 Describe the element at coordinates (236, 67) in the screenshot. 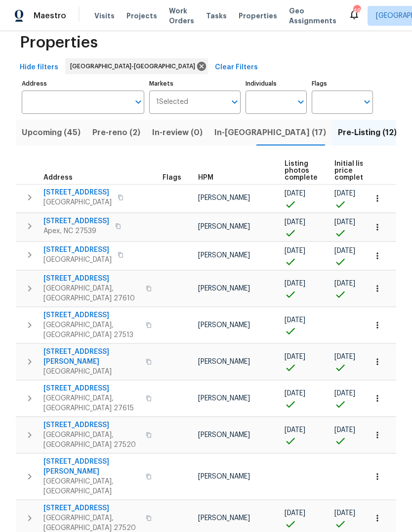

I see `span: Clear Filters` at that location.